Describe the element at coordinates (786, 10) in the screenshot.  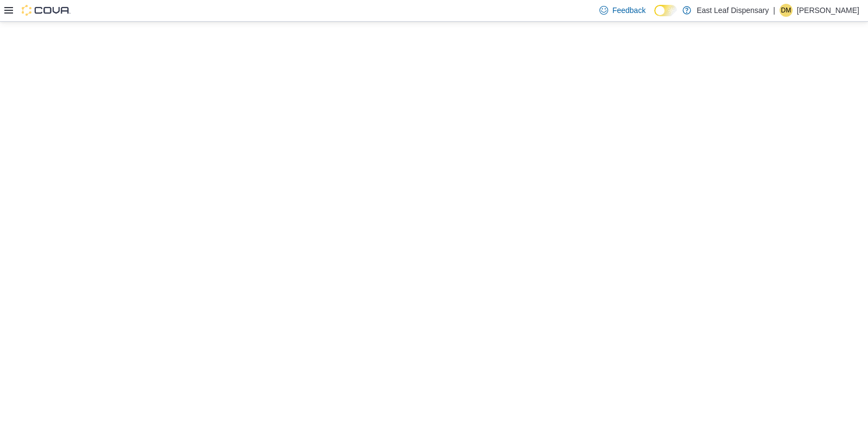
I see `span: DM` at that location.